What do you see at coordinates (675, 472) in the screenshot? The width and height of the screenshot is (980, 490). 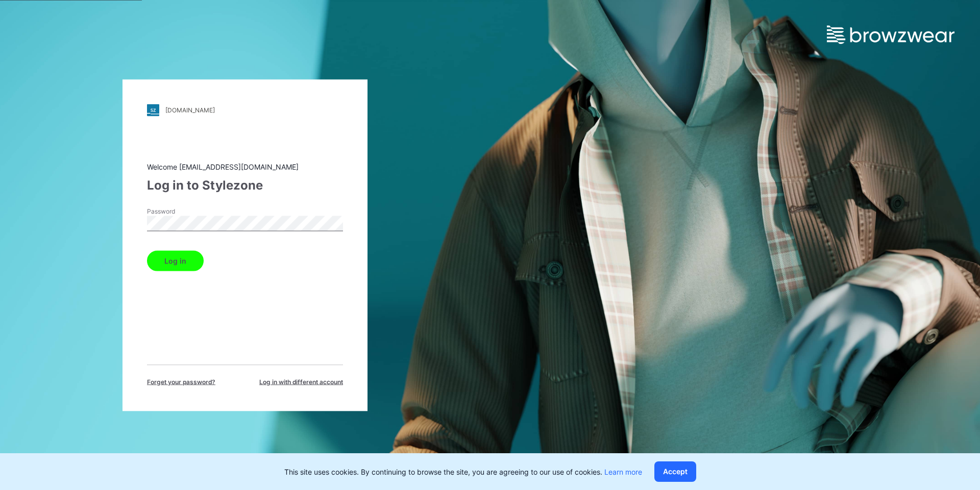 I see `button: Accept` at bounding box center [675, 472].